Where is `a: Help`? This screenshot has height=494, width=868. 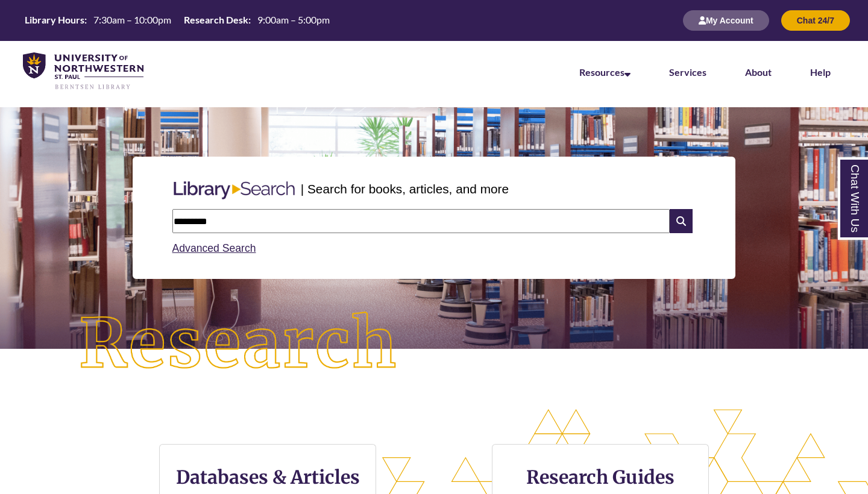
a: Help is located at coordinates (820, 72).